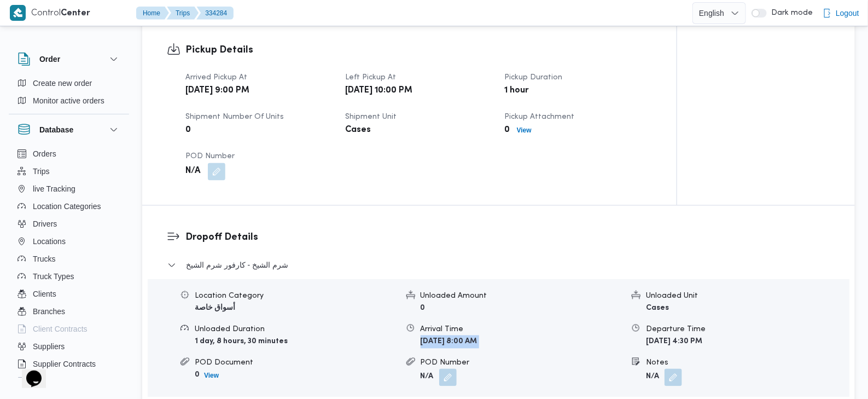 Image resolution: width=868 pixels, height=399 pixels. Describe the element at coordinates (60, 329) in the screenshot. I see `span: Client Contracts` at that location.